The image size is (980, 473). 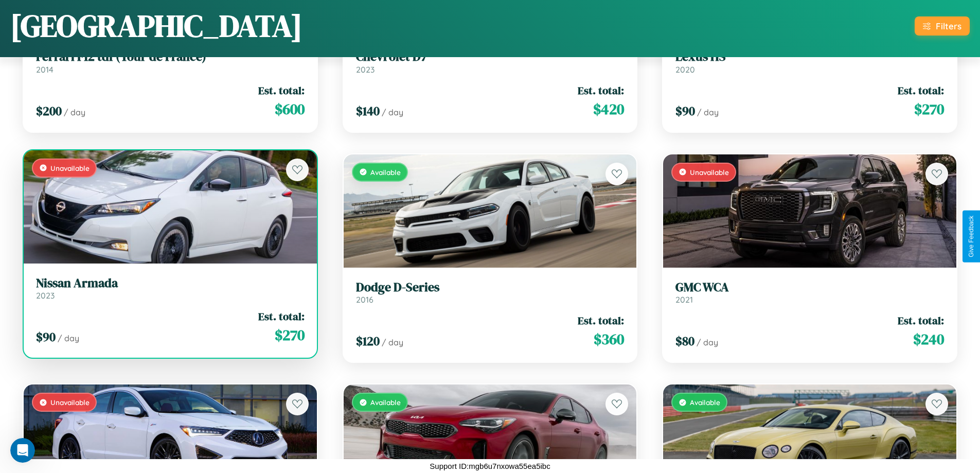 I want to click on button: Filters, so click(x=941, y=26).